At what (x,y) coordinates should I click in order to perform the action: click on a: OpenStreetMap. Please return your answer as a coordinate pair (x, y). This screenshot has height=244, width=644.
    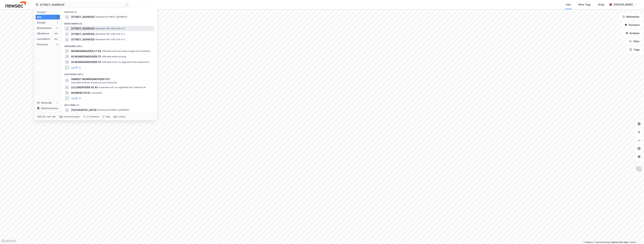
    Looking at the image, I should click on (602, 242).